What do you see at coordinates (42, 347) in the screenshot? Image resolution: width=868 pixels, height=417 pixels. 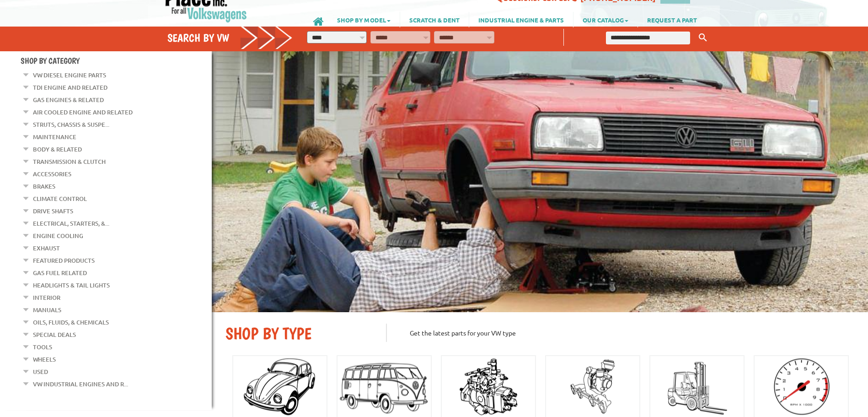 I see `a: Tools` at bounding box center [42, 347].